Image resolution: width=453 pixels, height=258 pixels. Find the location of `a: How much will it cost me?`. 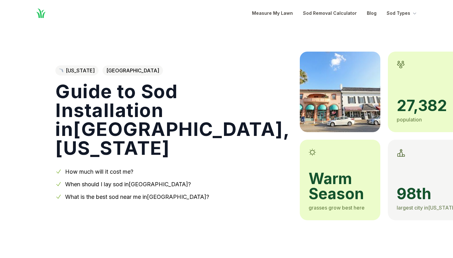

a: How much will it cost me? is located at coordinates (99, 172).